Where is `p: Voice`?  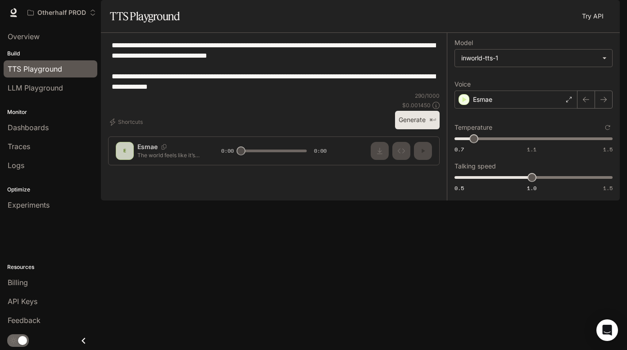 p: Voice is located at coordinates (462, 84).